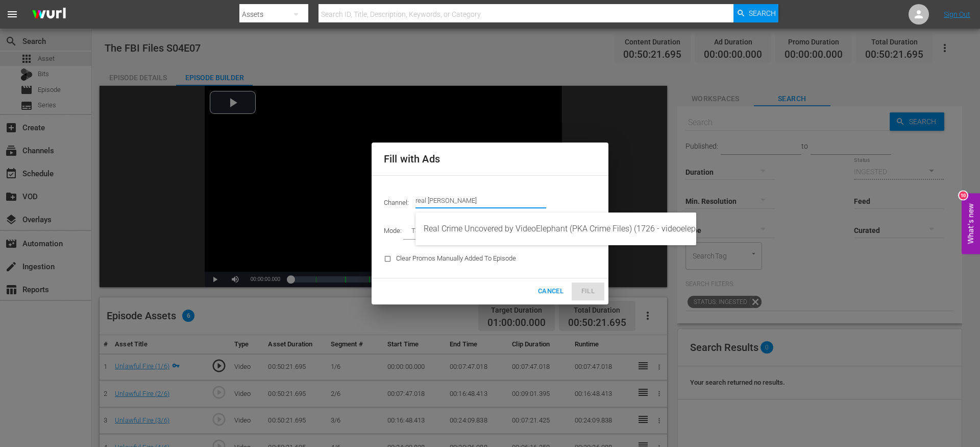 The width and height of the screenshot is (980, 447). I want to click on button: Cancel, so click(550, 291).